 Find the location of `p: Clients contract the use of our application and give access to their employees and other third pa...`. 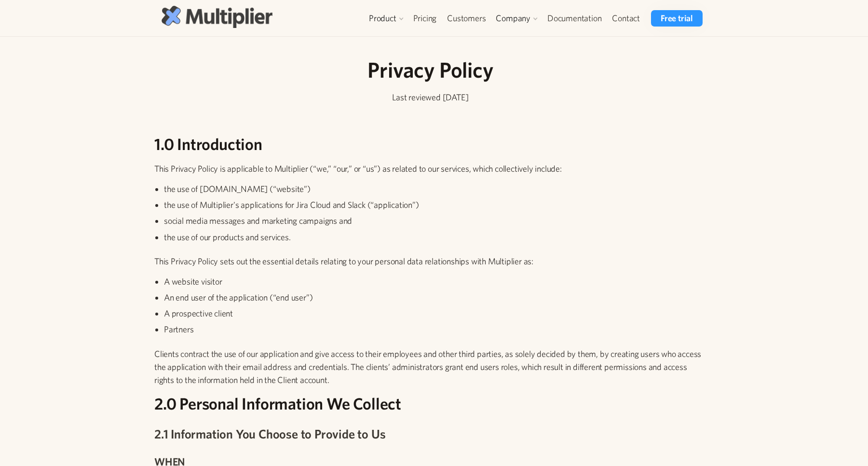

p: Clients contract the use of our application and give access to their employees and other third pa... is located at coordinates (430, 367).